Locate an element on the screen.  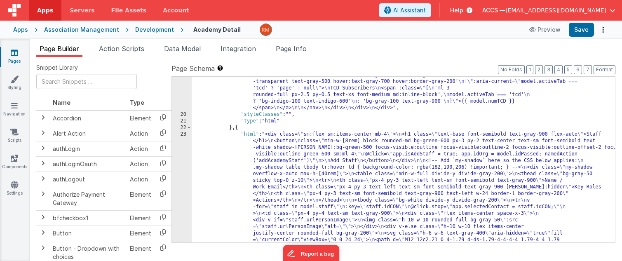
button: Options is located at coordinates (603, 30).